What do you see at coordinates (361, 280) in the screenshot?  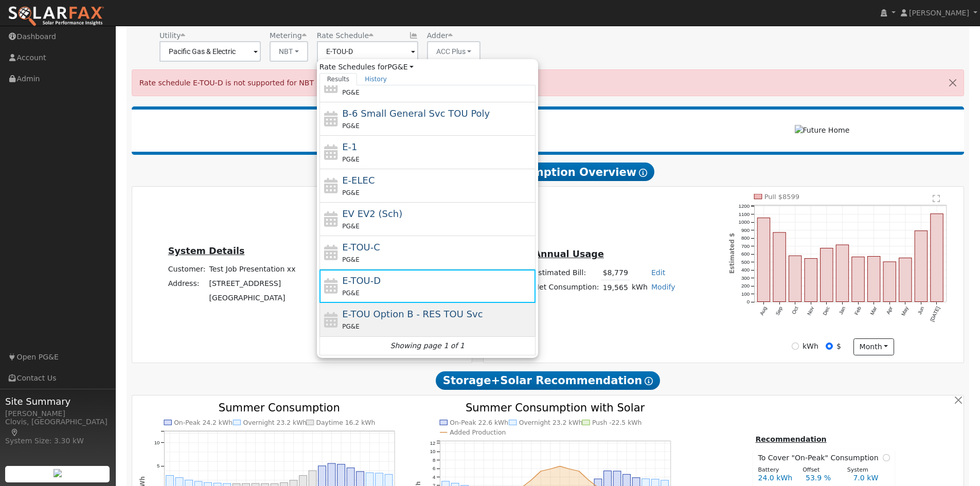 I see `span: E-TOU-D` at bounding box center [361, 280].